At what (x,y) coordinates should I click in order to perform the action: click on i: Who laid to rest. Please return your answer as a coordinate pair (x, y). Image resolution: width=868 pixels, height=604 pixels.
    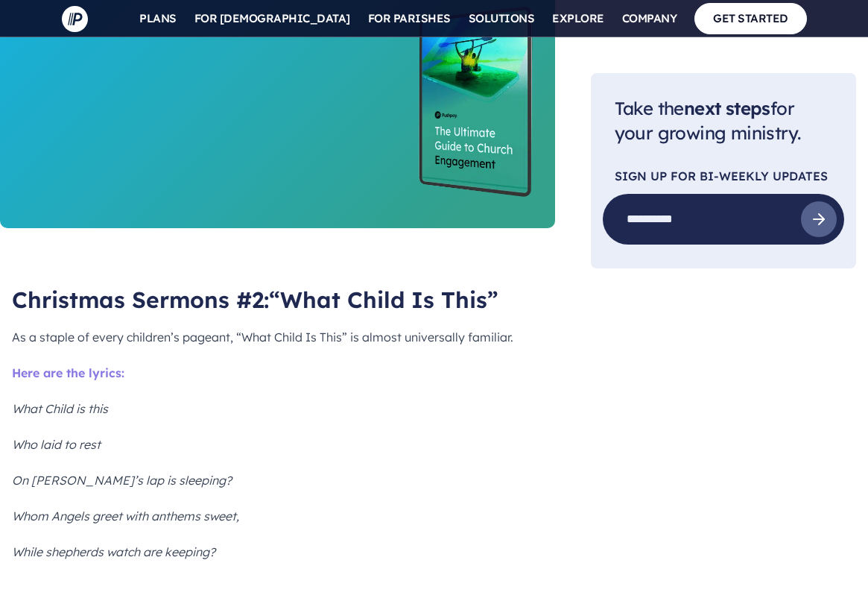
    Looking at the image, I should click on (56, 444).